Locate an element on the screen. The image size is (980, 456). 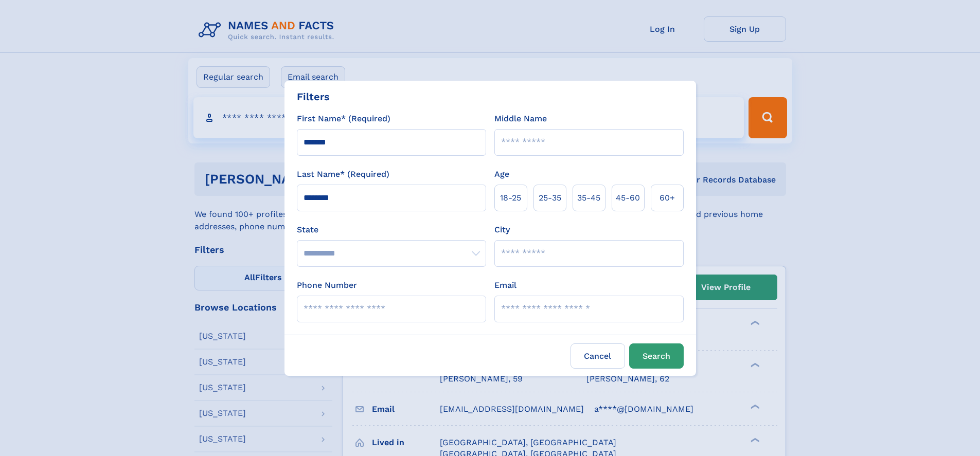
label: Middle Name is located at coordinates (521, 119).